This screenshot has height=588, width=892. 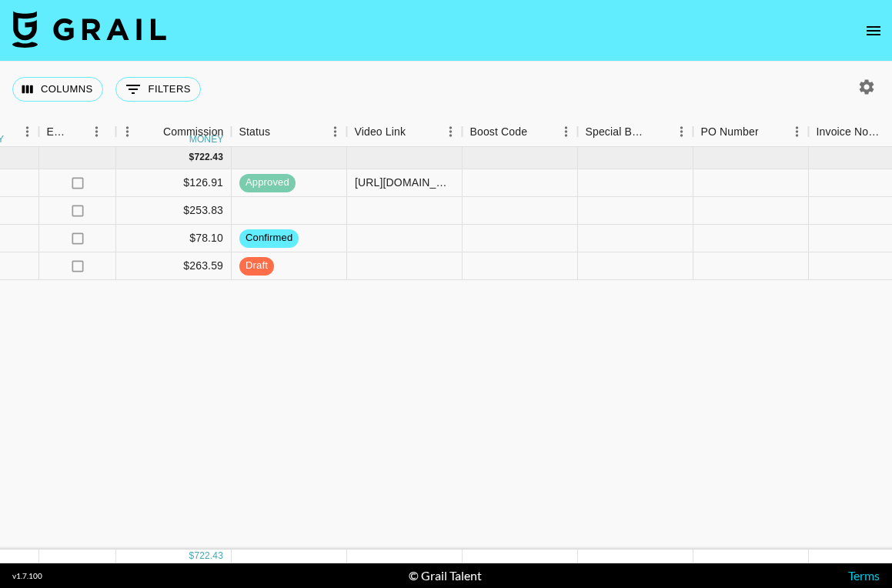 What do you see at coordinates (193, 131) in the screenshot?
I see `div: Commission` at bounding box center [193, 131].